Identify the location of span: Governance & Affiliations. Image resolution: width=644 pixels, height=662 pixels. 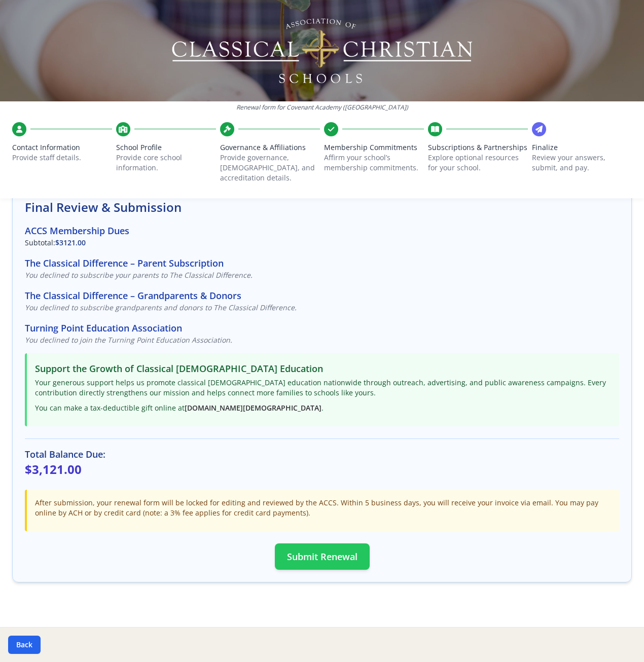
(270, 147).